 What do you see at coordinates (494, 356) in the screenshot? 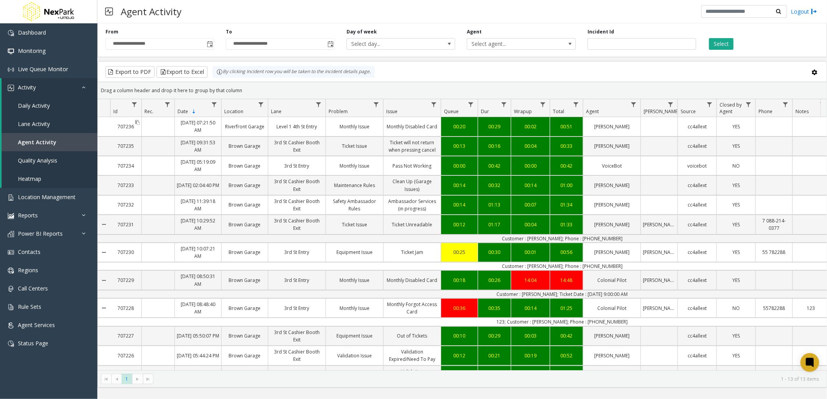
I see `a: 00:21` at bounding box center [494, 356].